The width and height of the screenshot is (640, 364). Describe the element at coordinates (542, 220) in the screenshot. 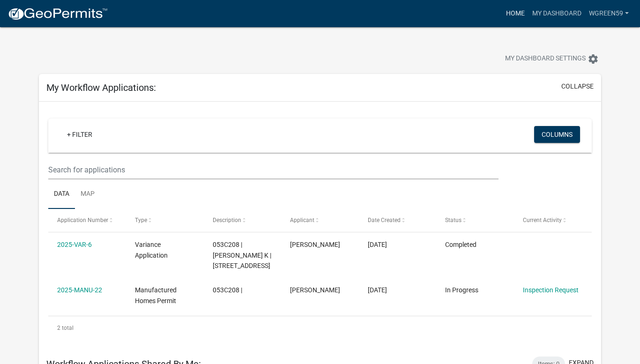

I see `span: Current Activity` at that location.